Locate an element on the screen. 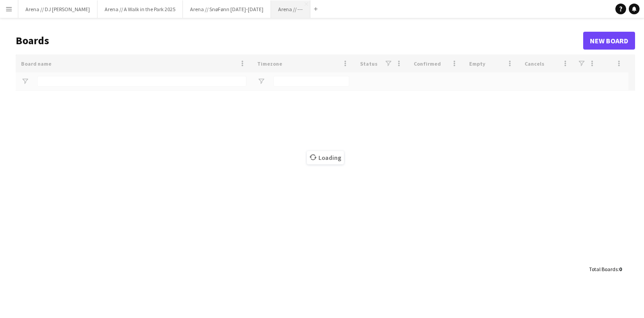 The height and width of the screenshot is (318, 644). button: Arena // --- is located at coordinates (291, 9).